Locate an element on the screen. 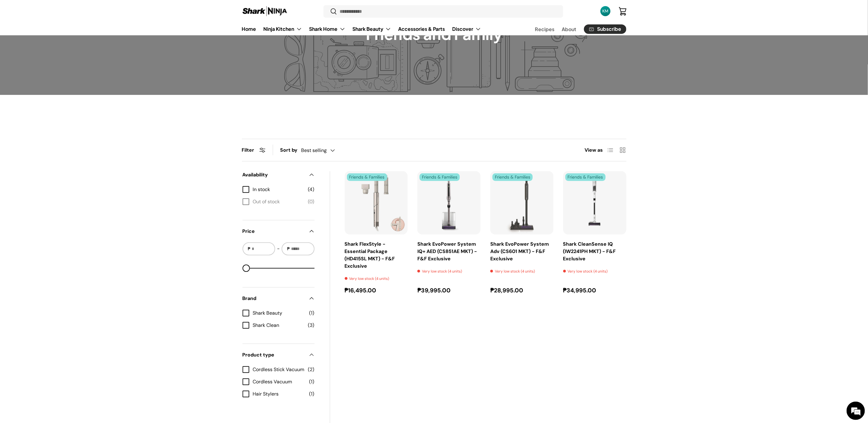  span: Price is located at coordinates (274, 231).